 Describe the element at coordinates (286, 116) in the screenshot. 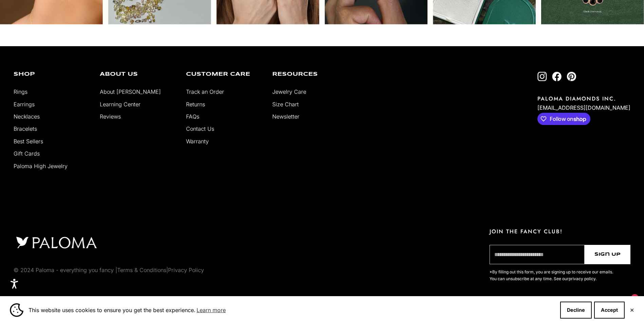

I see `a: Newsletter` at that location.